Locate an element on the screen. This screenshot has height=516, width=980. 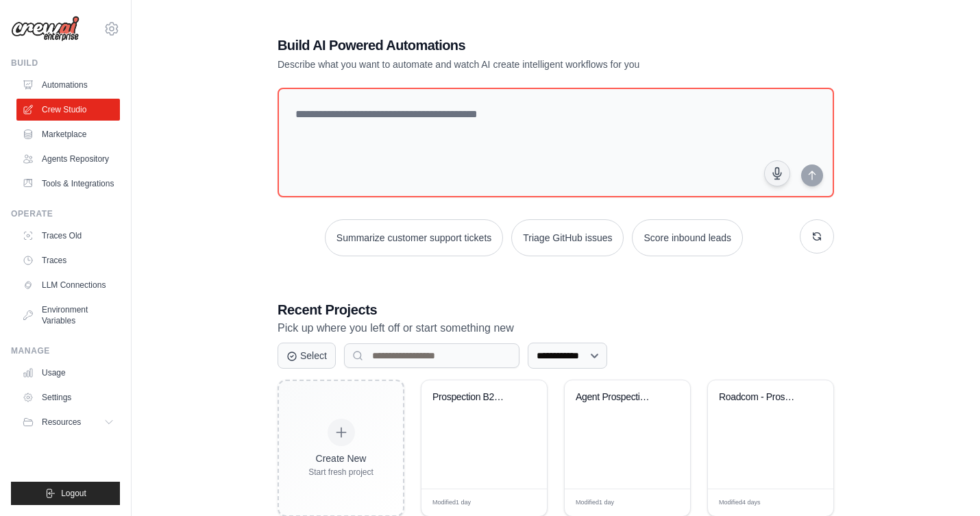
a: Traces is located at coordinates (68, 260).